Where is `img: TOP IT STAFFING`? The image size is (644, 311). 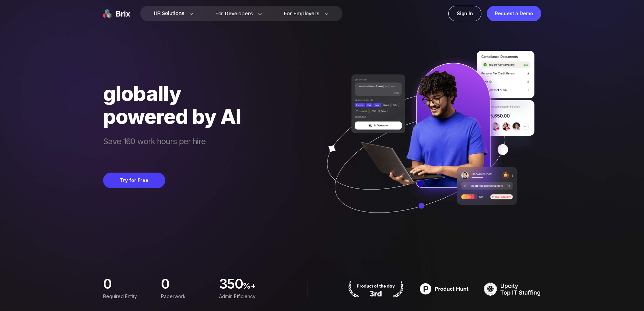 img: TOP IT STAFFING is located at coordinates (513, 289).